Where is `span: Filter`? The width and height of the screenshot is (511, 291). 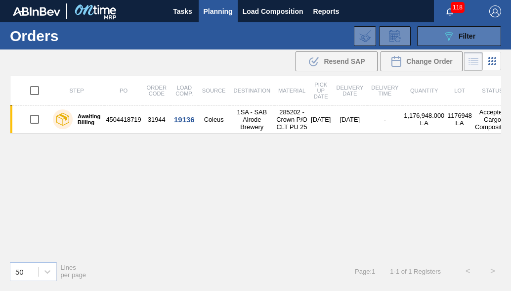
span: Filter is located at coordinates (467, 36).